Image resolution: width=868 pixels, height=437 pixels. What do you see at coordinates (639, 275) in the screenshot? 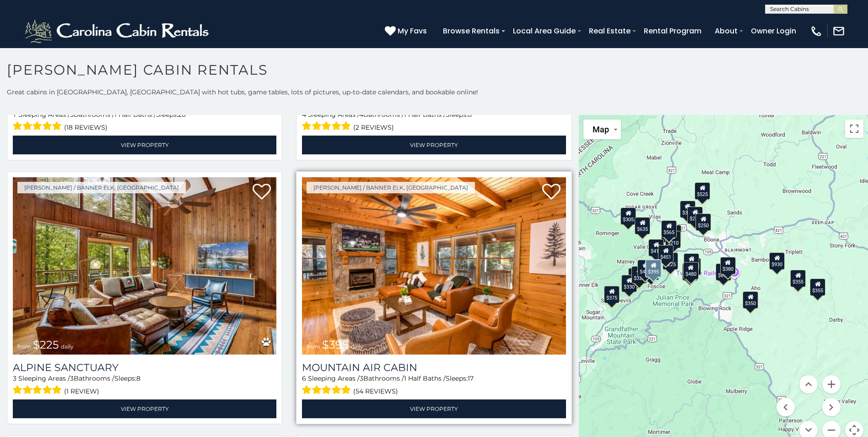
I see `div: $325` at bounding box center [639, 275].